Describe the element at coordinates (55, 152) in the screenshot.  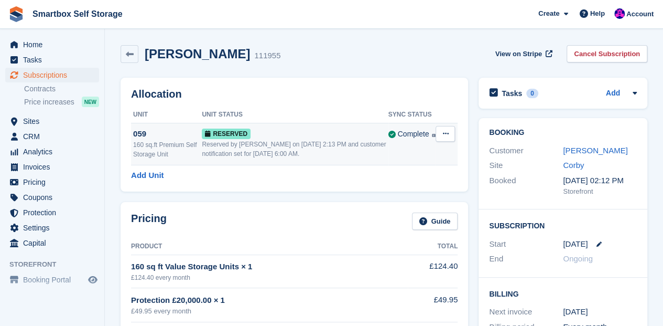
I see `span: Analytics` at that location.